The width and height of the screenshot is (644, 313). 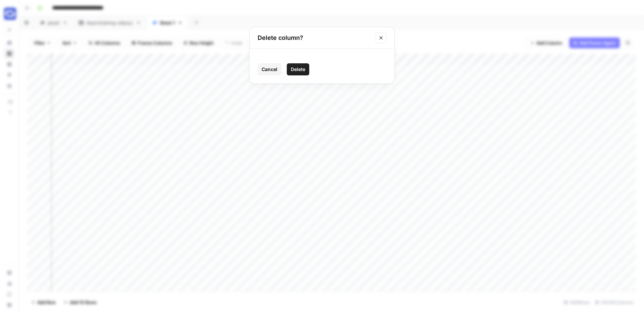 What do you see at coordinates (381, 38) in the screenshot?
I see `button: Close modal` at bounding box center [381, 38].